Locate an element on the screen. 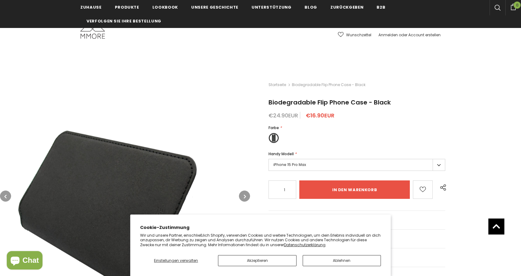 This screenshot has height=276, width=521. span: B2B is located at coordinates (381, 7).